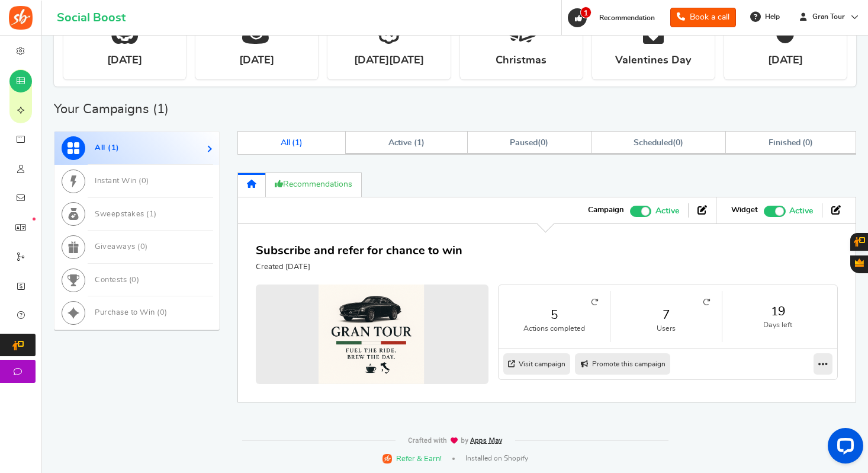 This screenshot has width=868, height=473. Describe the element at coordinates (859, 264) in the screenshot. I see `button: Gratisfaction` at that location.